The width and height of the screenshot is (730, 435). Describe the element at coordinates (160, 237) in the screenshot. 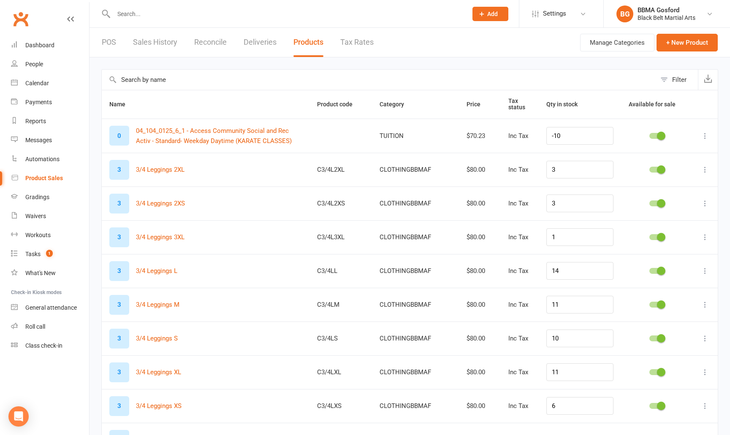

I see `button: 3/4 Leggings 3XL` at that location.